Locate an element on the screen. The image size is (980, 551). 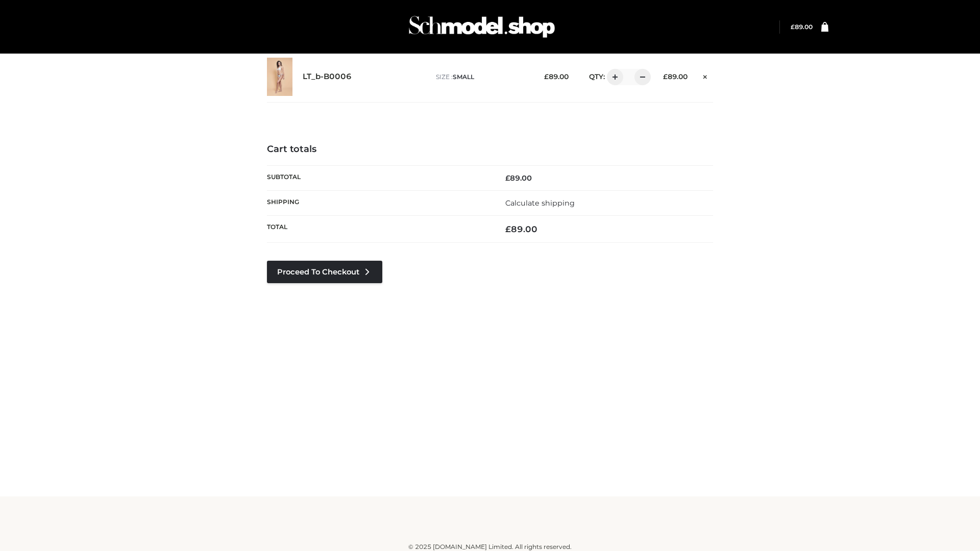
h4: Cart totals is located at coordinates (490, 149).